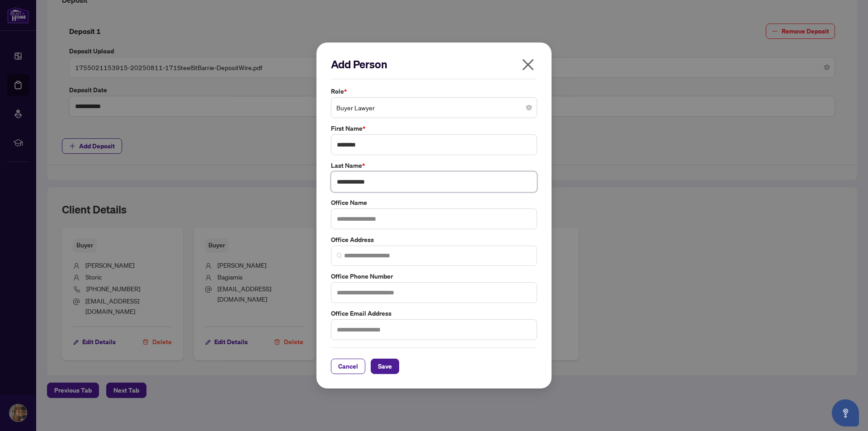 The width and height of the screenshot is (868, 431). I want to click on label: Office Phone Number, so click(434, 276).